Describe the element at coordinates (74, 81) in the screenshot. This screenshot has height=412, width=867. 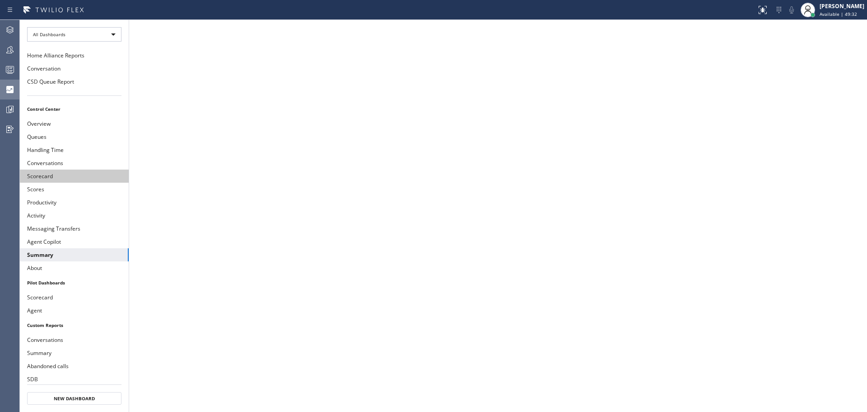
I see `button: CSD Queue Report` at that location.